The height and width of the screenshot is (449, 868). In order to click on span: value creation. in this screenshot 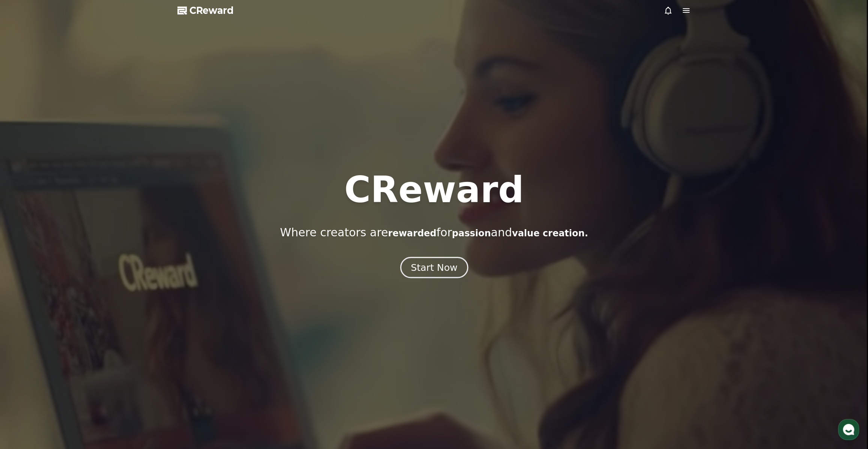, I will do `click(550, 233)`.